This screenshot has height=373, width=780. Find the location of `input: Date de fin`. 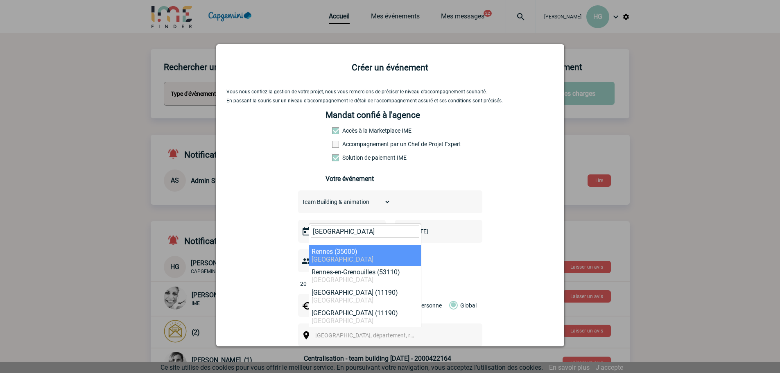

input: Date de fin is located at coordinates (438, 231).